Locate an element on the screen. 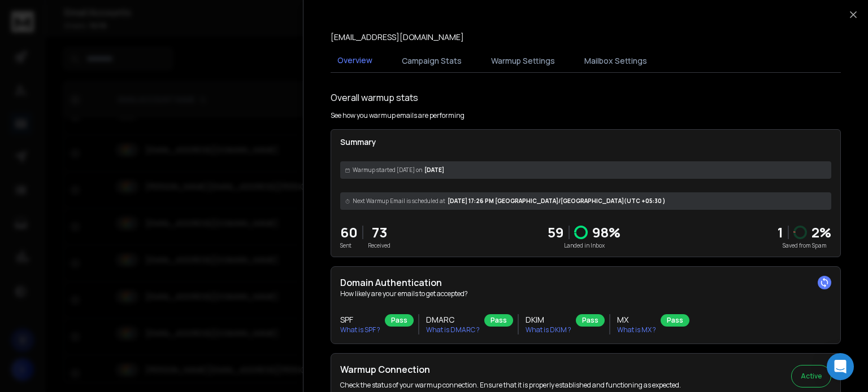 The width and height of the screenshot is (868, 392). p: How likely are your emails to get accepted? is located at coordinates (585, 294).